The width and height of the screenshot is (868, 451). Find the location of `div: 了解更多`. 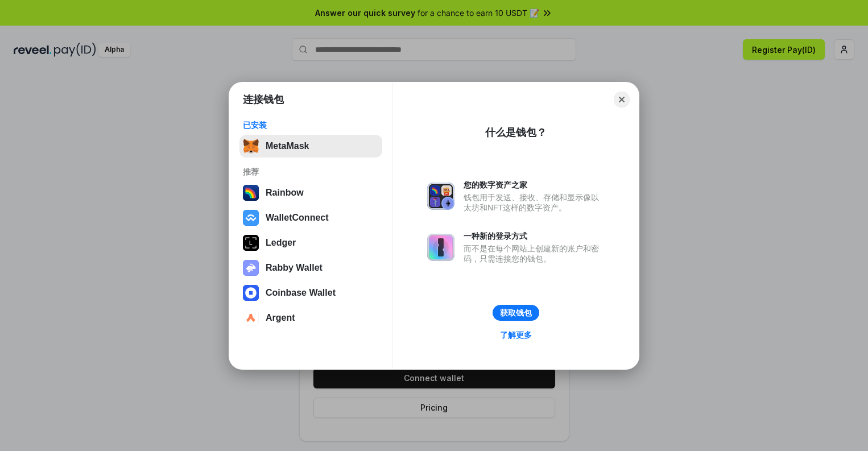

div: 了解更多 is located at coordinates (516, 335).